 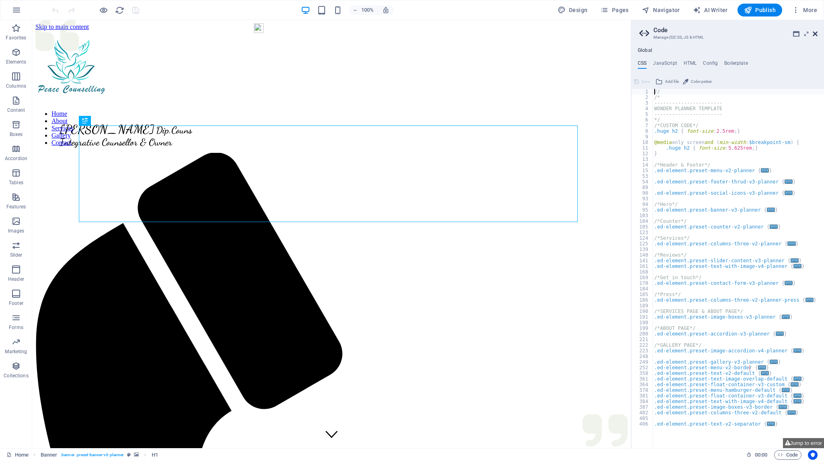 I want to click on h4: Global, so click(x=645, y=51).